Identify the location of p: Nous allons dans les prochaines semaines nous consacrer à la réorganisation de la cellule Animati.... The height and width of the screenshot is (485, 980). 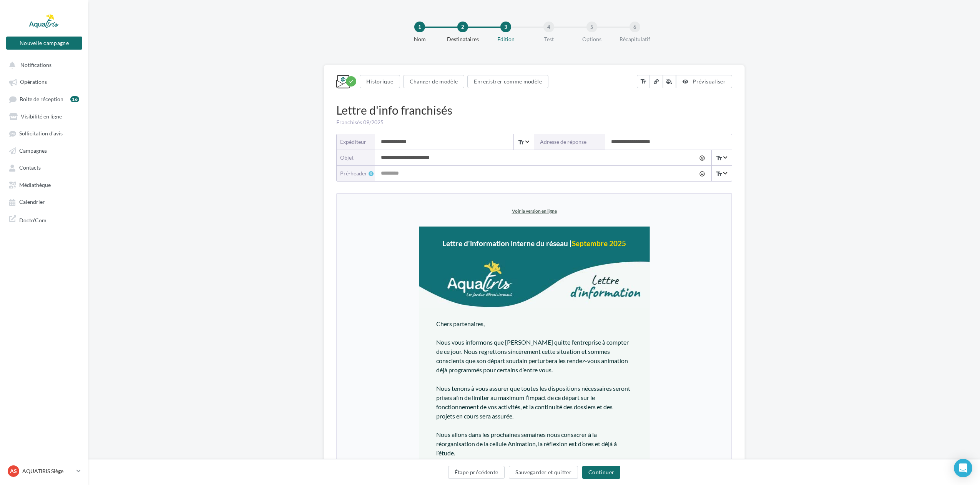
(197, 246).